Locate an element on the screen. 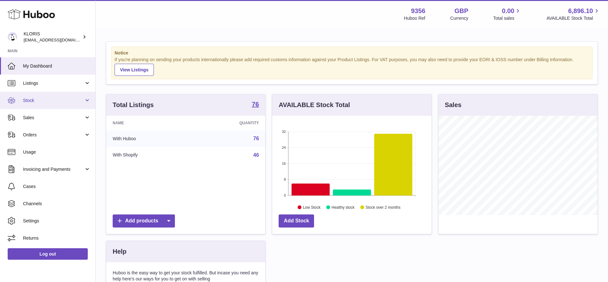  span: Usage is located at coordinates (57, 152).